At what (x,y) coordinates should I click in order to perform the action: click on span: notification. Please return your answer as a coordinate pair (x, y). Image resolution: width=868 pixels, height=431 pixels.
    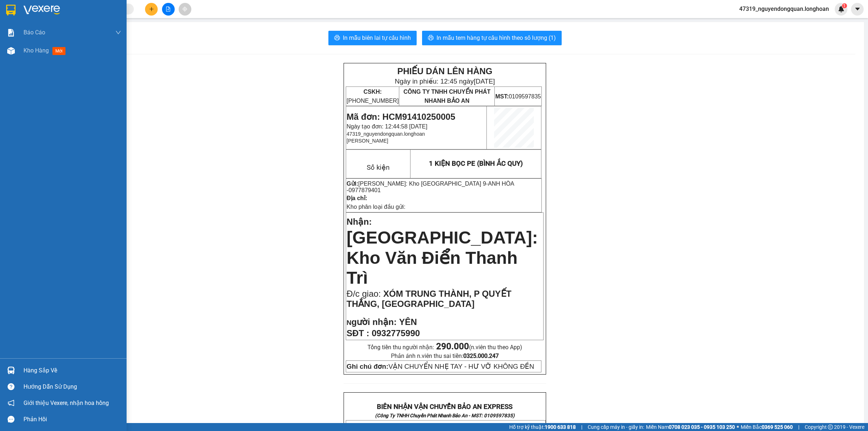
    Looking at the image, I should click on (11, 403).